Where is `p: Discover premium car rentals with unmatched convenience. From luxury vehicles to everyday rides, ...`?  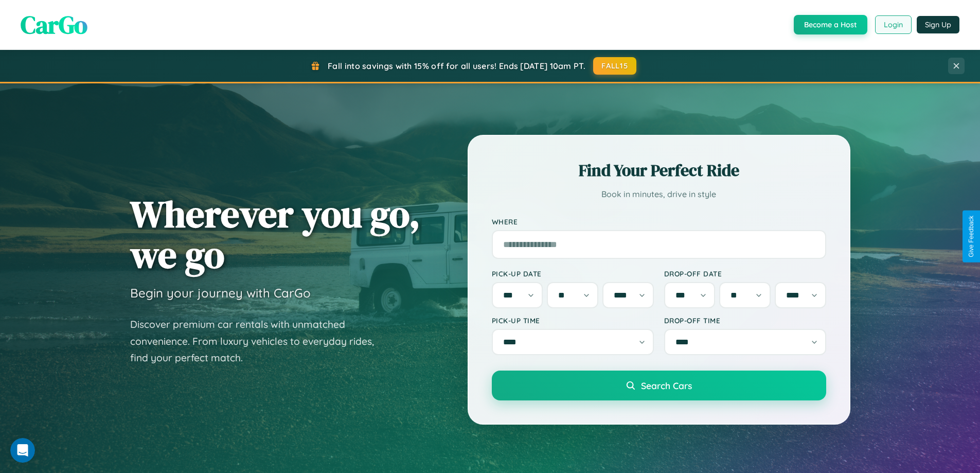
p: Discover premium car rentals with unmatched convenience. From luxury vehicles to everyday rides, ... is located at coordinates (259, 341).